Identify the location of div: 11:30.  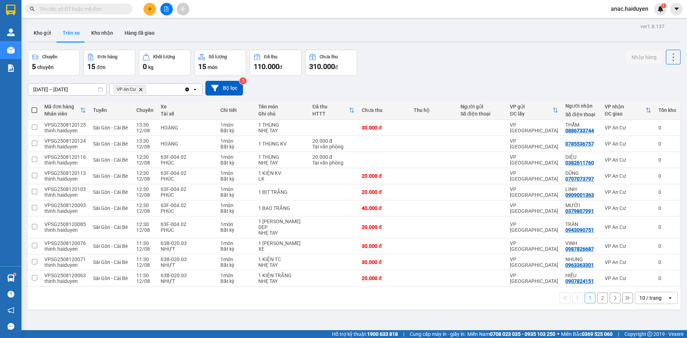
(145, 243).